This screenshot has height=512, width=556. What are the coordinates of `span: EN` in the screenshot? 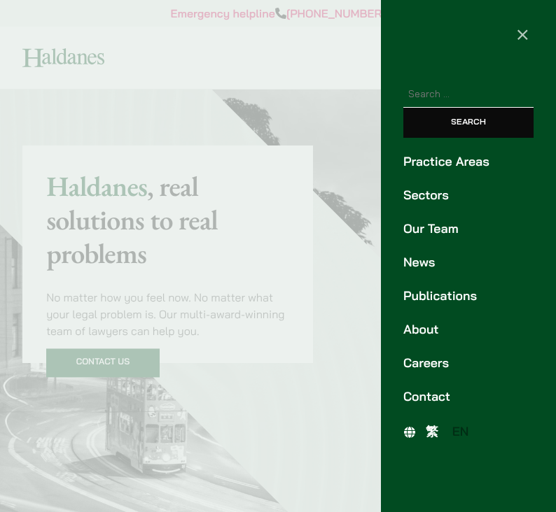 It's located at (461, 432).